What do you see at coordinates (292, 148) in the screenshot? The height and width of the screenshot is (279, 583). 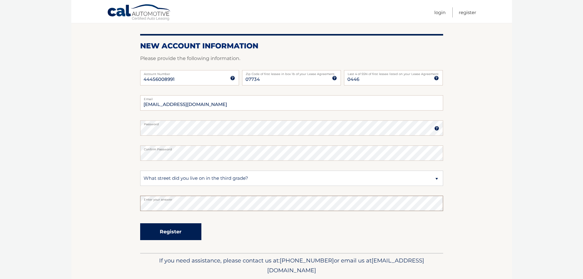 I see `label: Confirm Password` at bounding box center [292, 148].